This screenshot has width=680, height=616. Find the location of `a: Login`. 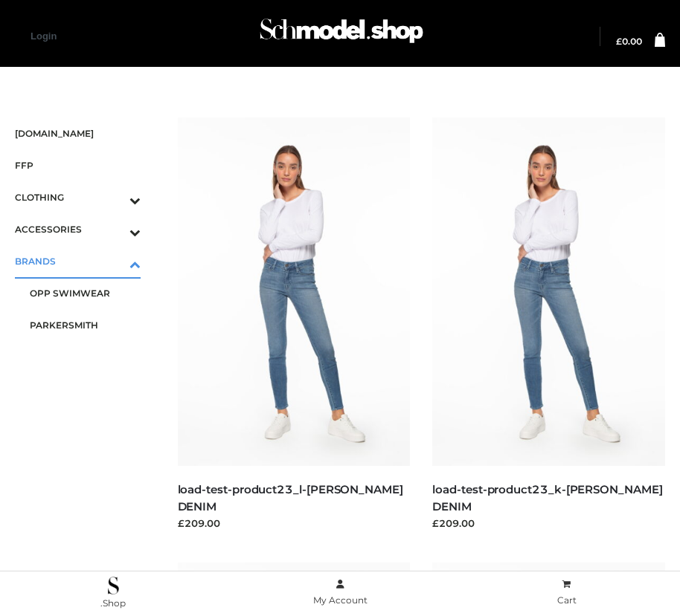

a: Login is located at coordinates (43, 36).